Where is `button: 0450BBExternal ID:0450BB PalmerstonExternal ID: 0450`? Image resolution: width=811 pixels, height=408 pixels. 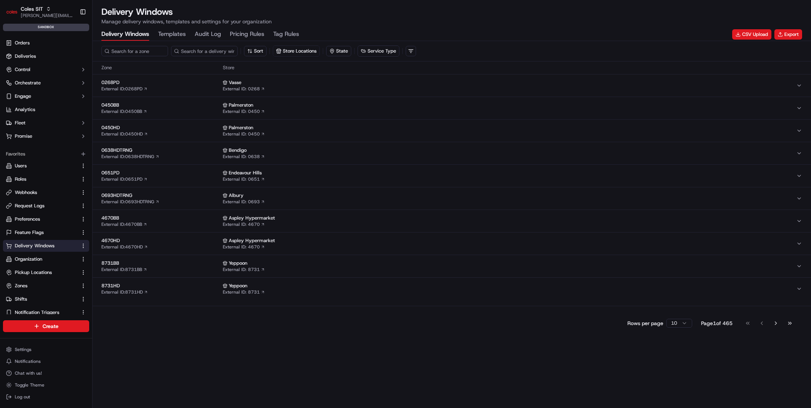
button: 0450BBExternal ID:0450BB PalmerstonExternal ID: 0450 is located at coordinates (452, 108).